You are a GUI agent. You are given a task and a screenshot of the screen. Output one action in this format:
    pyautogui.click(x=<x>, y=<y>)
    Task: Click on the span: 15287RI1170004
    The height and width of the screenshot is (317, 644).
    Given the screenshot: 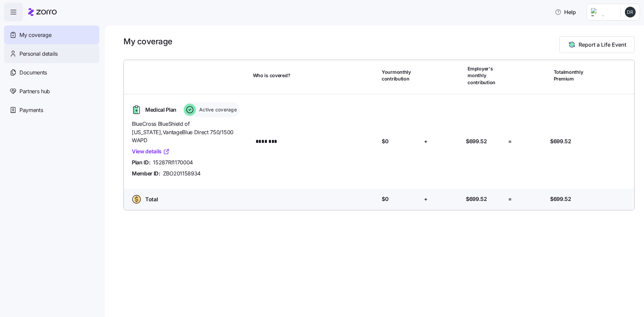 What is the action you would take?
    pyautogui.click(x=173, y=162)
    